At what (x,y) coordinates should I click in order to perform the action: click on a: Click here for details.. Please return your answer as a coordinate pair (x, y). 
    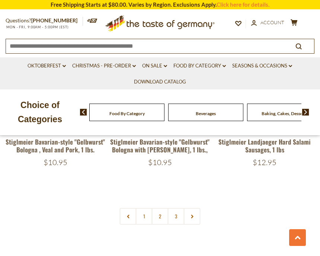
    Looking at the image, I should click on (243, 4).